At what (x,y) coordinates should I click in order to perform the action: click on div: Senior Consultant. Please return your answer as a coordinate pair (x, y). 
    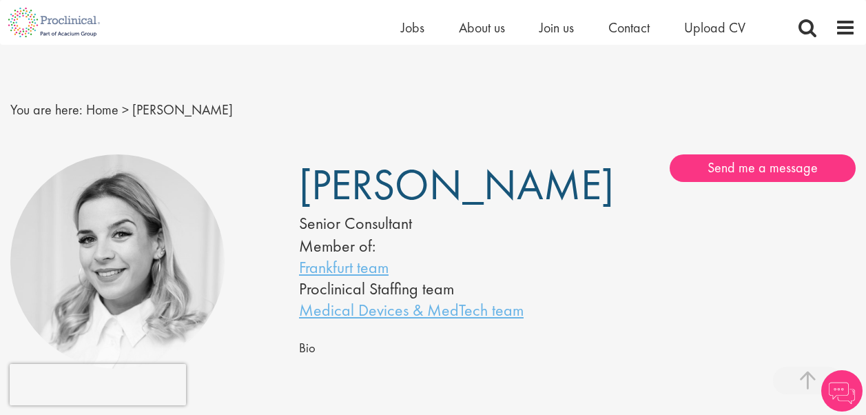
    Looking at the image, I should click on (418, 223).